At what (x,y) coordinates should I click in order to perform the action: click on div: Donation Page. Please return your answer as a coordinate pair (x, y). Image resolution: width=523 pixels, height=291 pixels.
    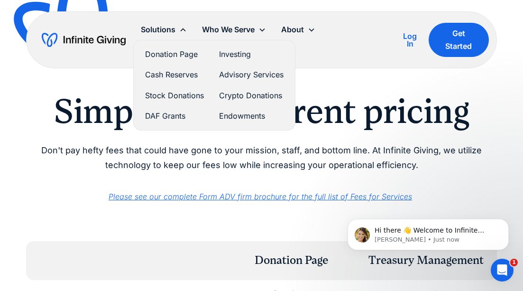
    Looking at the image, I should click on (291, 260).